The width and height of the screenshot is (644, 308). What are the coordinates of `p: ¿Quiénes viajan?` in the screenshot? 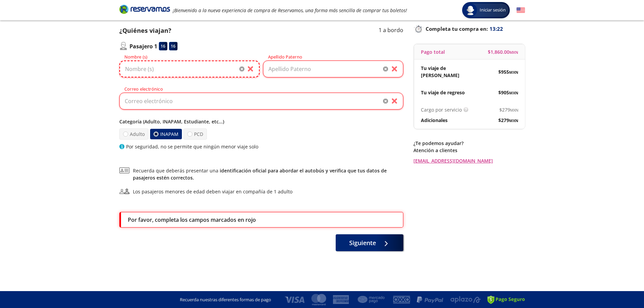 It's located at (145, 31).